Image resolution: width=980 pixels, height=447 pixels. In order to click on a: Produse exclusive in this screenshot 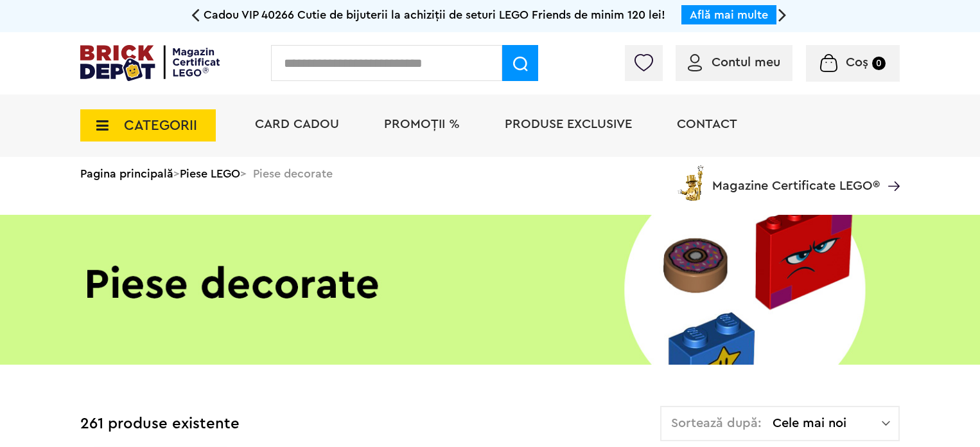, I will do `click(569, 124)`.